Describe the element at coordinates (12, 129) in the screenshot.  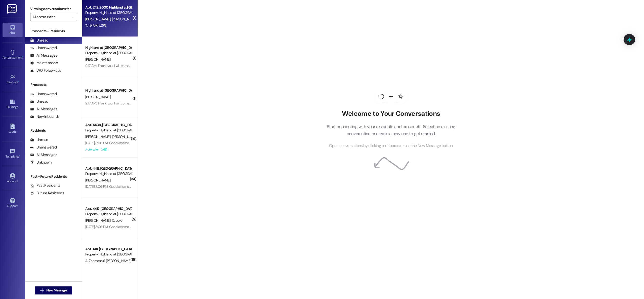
I see `a: Leads` at that location.